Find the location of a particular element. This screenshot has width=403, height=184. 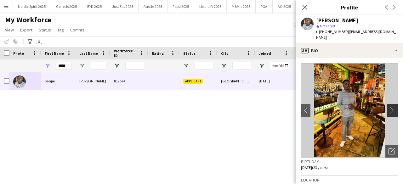

input: First Name Filter Input is located at coordinates (64, 66).